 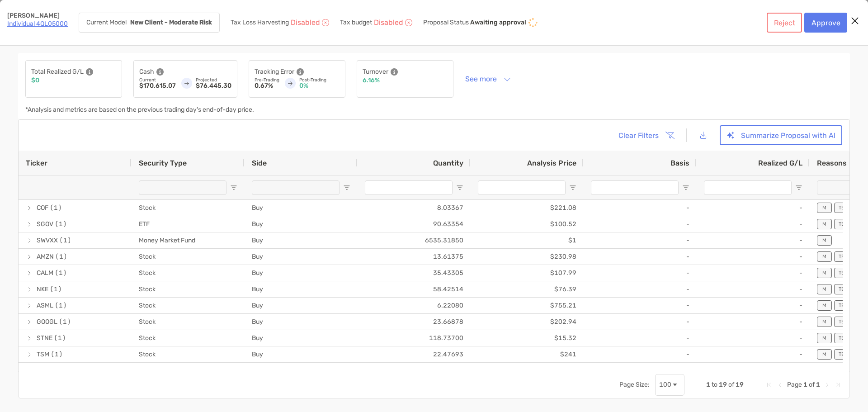 What do you see at coordinates (267, 86) in the screenshot?
I see `p: 0.67%` at bounding box center [267, 86].